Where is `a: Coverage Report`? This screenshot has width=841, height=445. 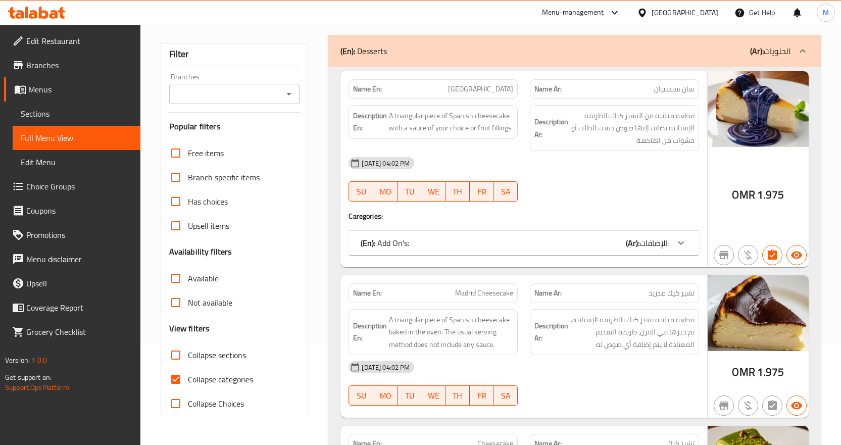
a: Coverage Report is located at coordinates (72, 307).